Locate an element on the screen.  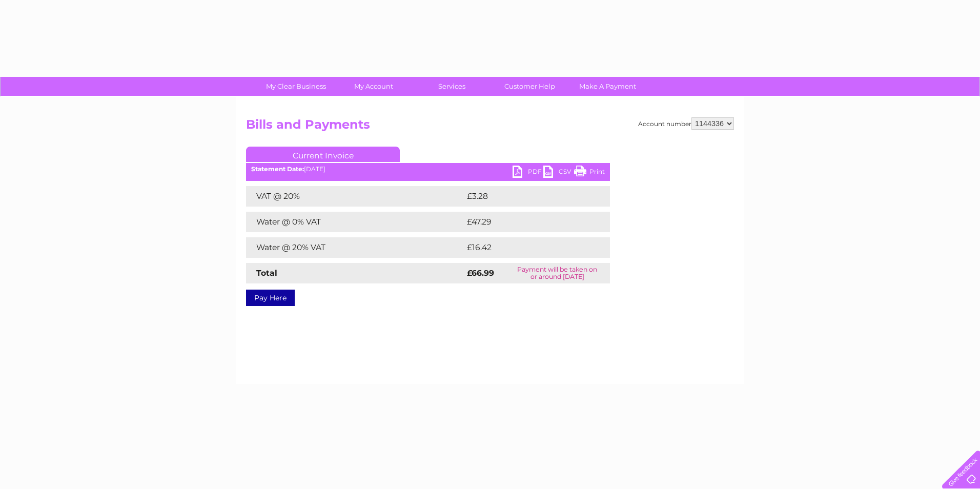
h2: Bills and Payments is located at coordinates (490, 127).